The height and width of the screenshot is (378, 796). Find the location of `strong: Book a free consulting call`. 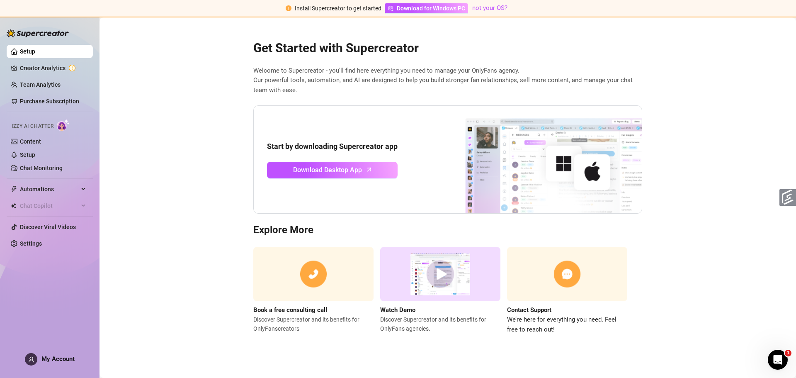

strong: Book a free consulting call is located at coordinates (290, 310).